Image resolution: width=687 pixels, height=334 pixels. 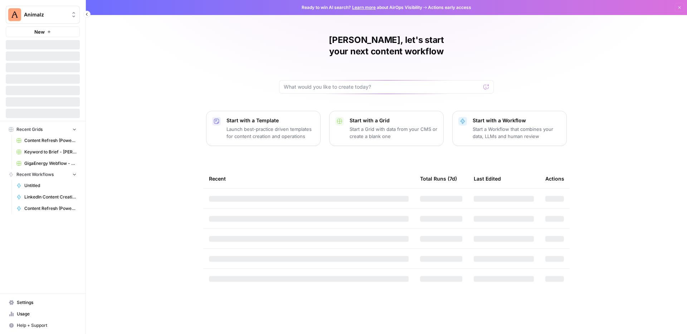 What do you see at coordinates (39, 32) in the screenshot?
I see `span: New` at bounding box center [39, 32].